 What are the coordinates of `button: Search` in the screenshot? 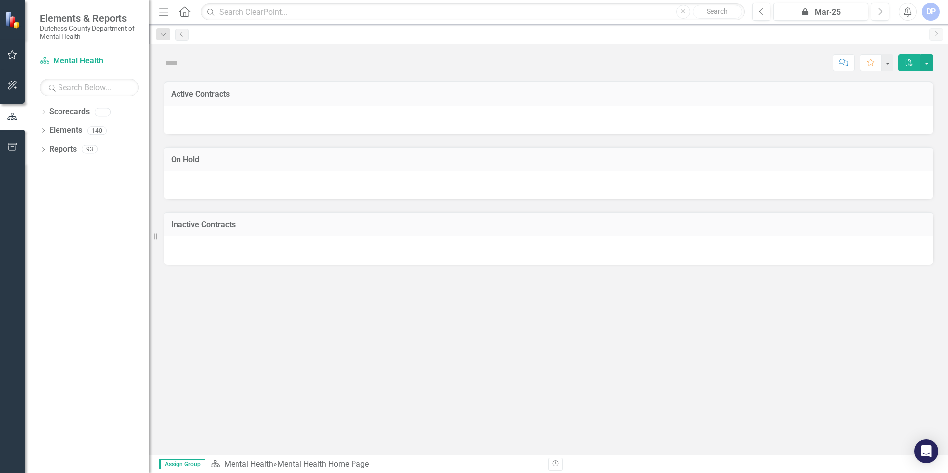 It's located at (717, 12).